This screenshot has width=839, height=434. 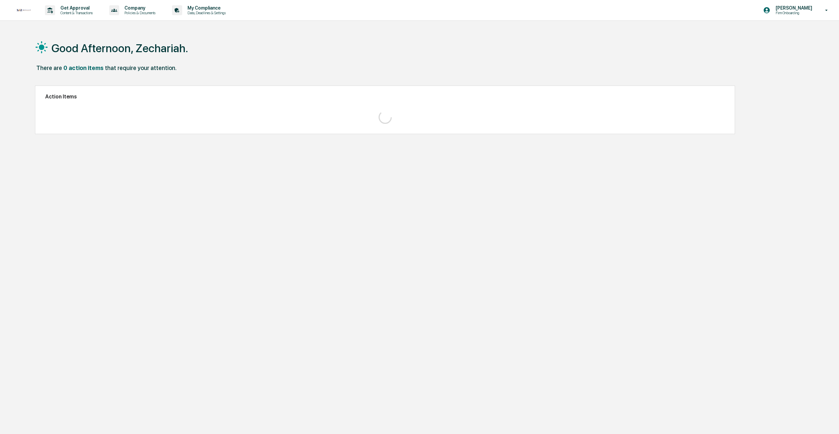 What do you see at coordinates (83, 68) in the screenshot?
I see `div: 0 action items` at bounding box center [83, 68].